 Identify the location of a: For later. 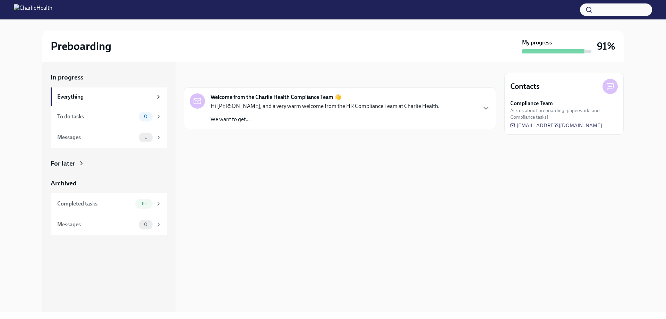
(109, 163).